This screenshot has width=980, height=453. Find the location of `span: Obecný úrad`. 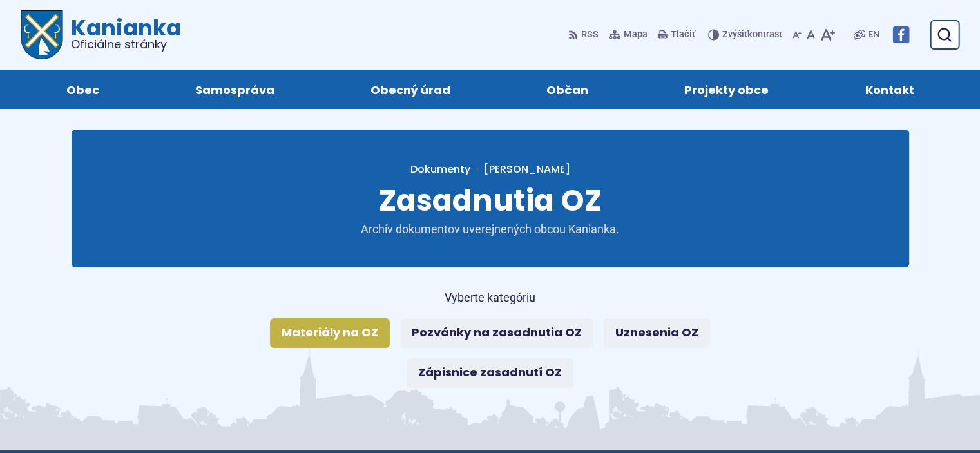

span: Obecný úrad is located at coordinates (410, 89).